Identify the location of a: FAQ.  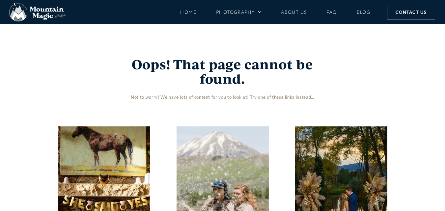
(331, 12).